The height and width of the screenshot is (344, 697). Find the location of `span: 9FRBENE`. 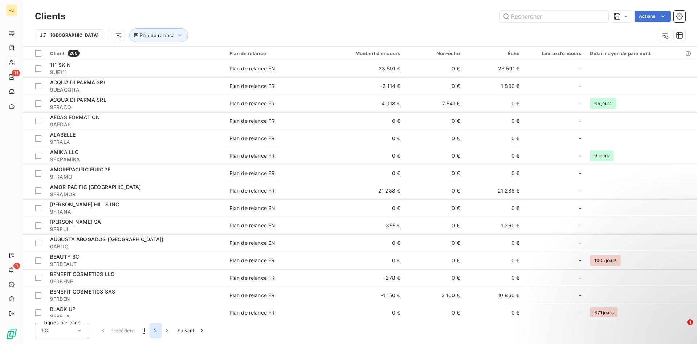

span: 9FRBENE is located at coordinates (135, 281).